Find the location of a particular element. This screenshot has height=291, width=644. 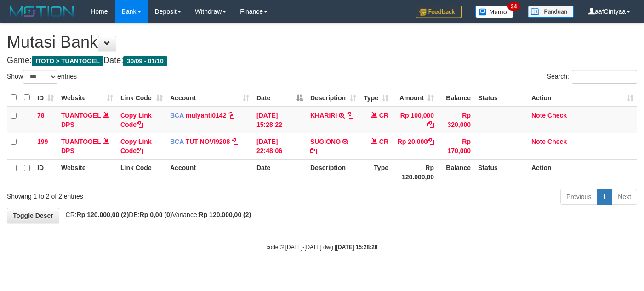

th: Account is located at coordinates (210, 172).